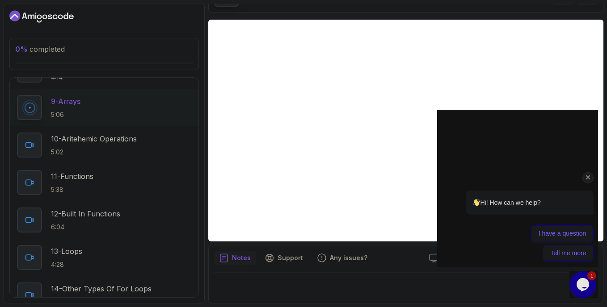  Describe the element at coordinates (104, 258) in the screenshot. I see `button: 13-Loops4:28` at that location.